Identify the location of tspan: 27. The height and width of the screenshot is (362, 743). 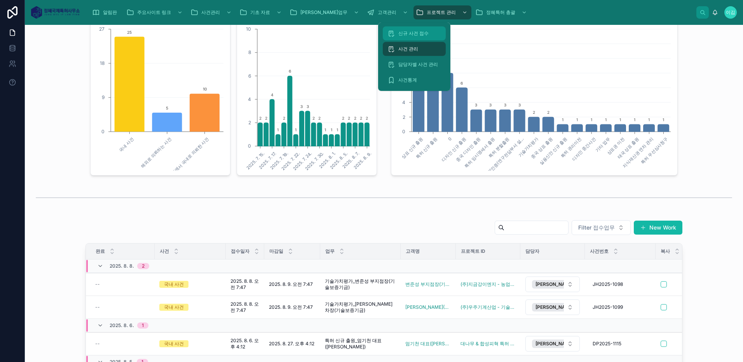
(102, 29).